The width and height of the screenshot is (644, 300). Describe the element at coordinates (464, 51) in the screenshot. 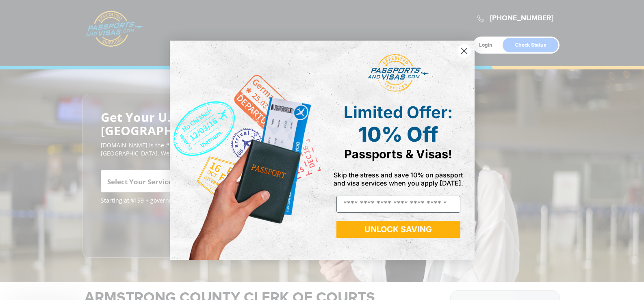

I see `button: Close dialog` at that location.